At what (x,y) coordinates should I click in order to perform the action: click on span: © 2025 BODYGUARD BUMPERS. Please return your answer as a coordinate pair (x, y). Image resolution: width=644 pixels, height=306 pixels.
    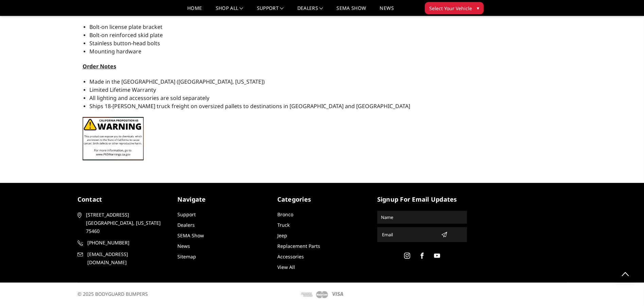
    Looking at the image, I should click on (113, 294).